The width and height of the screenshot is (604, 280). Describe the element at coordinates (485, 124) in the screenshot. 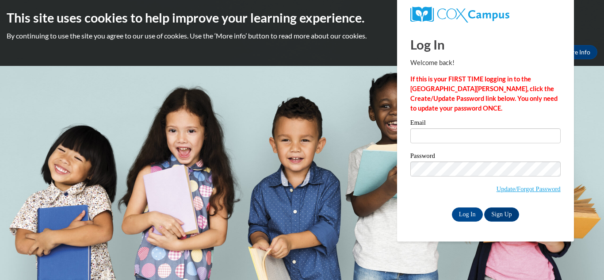

I see `label: Email` at that location.